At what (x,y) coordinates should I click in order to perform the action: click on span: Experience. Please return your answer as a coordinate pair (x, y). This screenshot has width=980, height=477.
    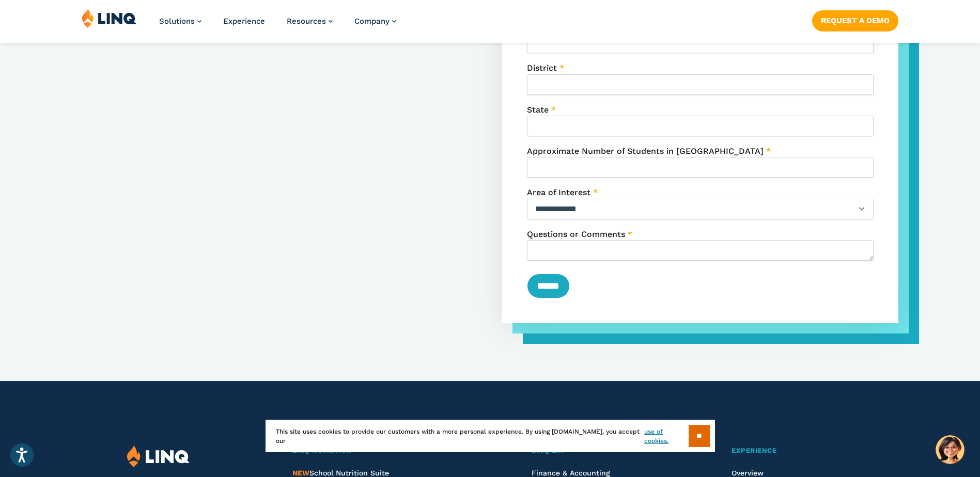
    Looking at the image, I should click on (244, 21).